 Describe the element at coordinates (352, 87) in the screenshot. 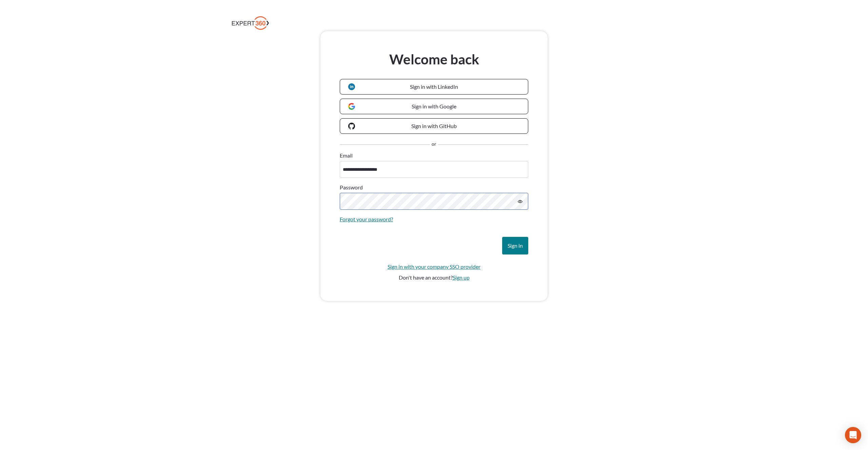

I see `img: LinkedIn logo` at that location.